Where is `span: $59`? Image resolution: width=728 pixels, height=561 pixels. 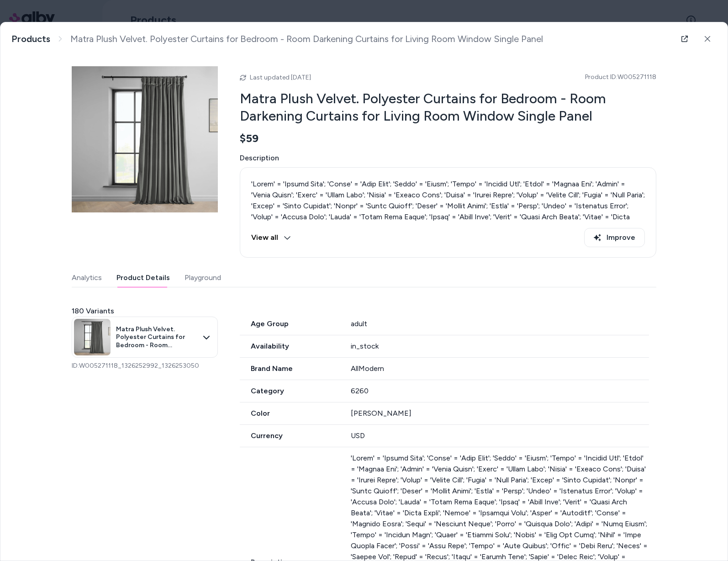 span: $59 is located at coordinates (249, 139).